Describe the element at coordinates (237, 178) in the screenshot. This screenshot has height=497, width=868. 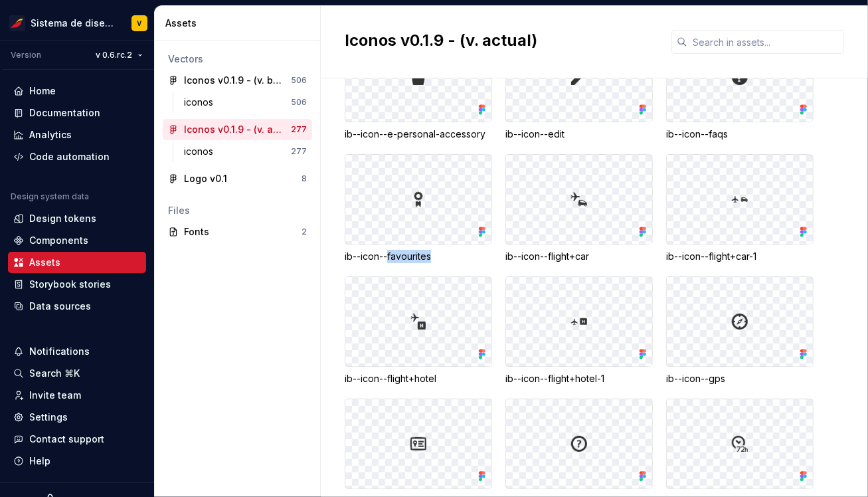
I see `a: Logo v0.18` at that location.